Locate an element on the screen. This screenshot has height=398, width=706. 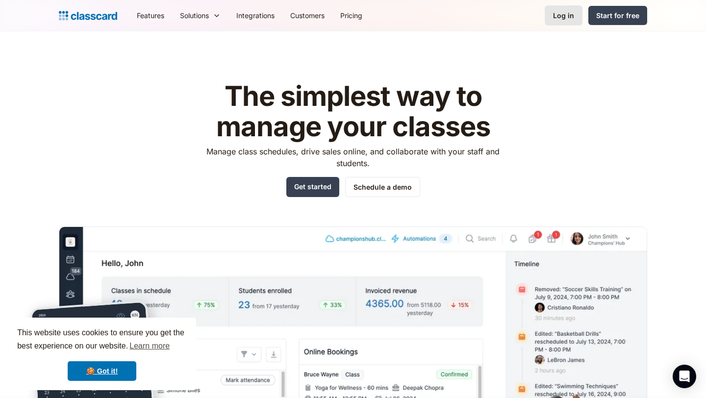
a: Schedule a demo is located at coordinates (382, 187).